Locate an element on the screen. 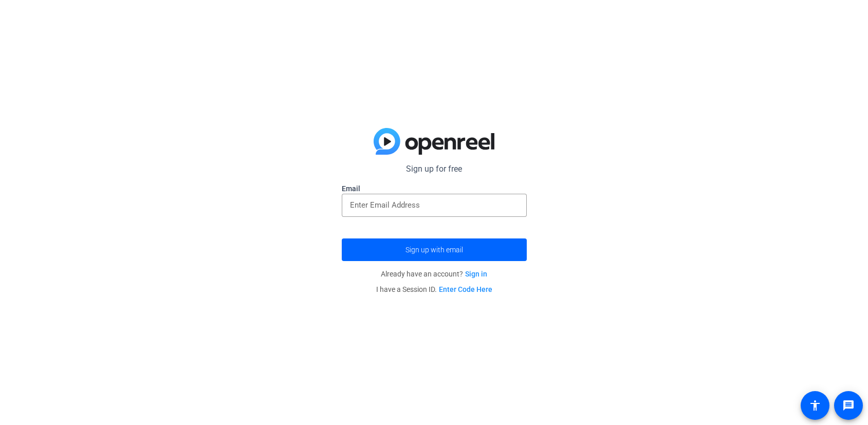 The image size is (868, 425). mat-icon: accessibility is located at coordinates (815, 405).